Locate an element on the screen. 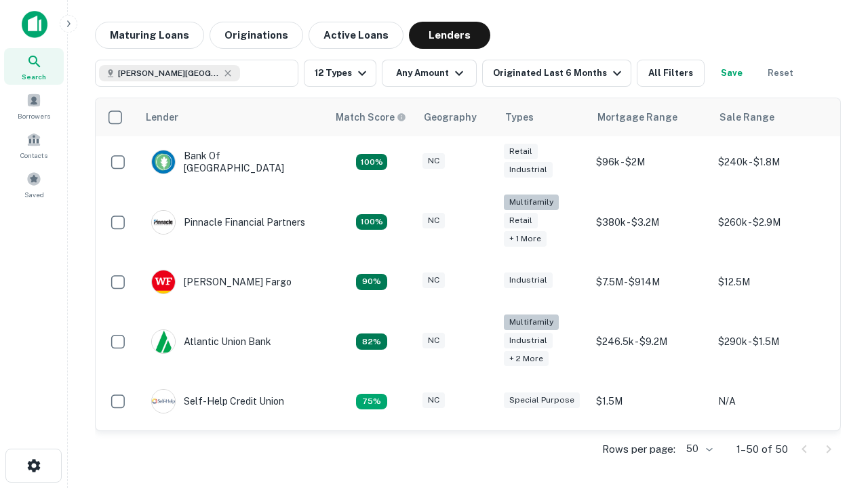 The width and height of the screenshot is (868, 488). div: Lender is located at coordinates (162, 117).